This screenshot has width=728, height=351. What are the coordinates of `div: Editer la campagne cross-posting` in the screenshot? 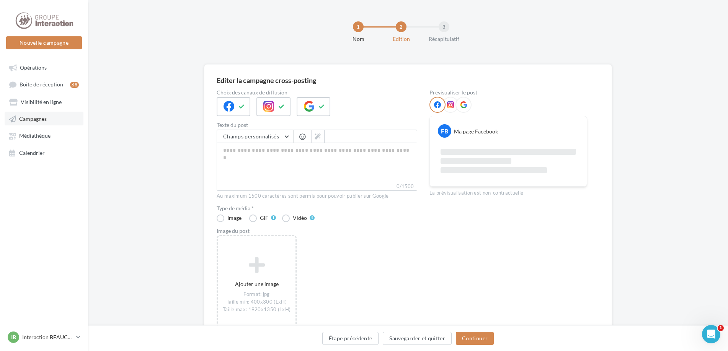 It's located at (266, 80).